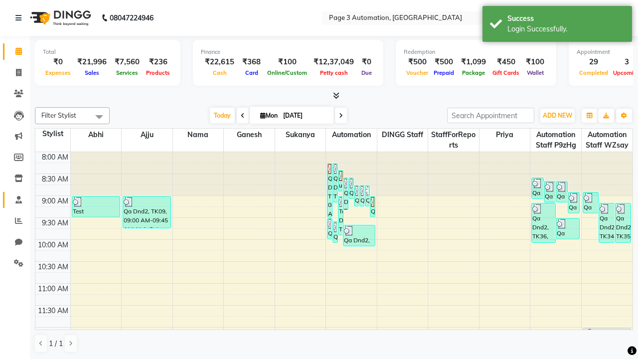  What do you see at coordinates (127, 62) in the screenshot?
I see `div: ₹7,560` at bounding box center [127, 62].